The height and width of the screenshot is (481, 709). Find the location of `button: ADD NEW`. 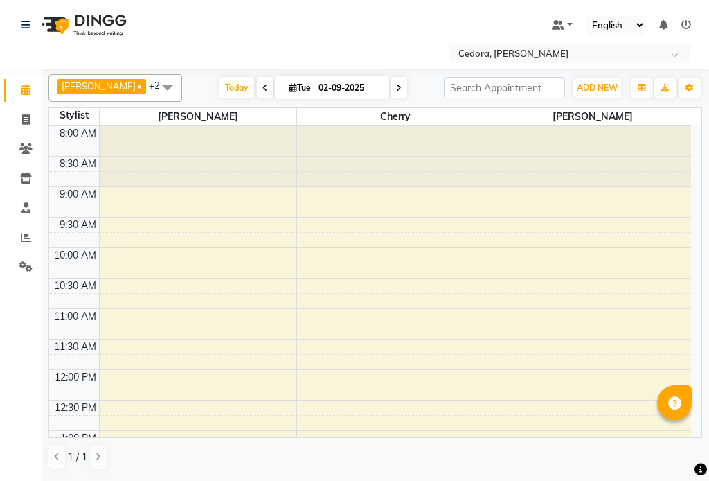

button: ADD NEW is located at coordinates (597, 88).